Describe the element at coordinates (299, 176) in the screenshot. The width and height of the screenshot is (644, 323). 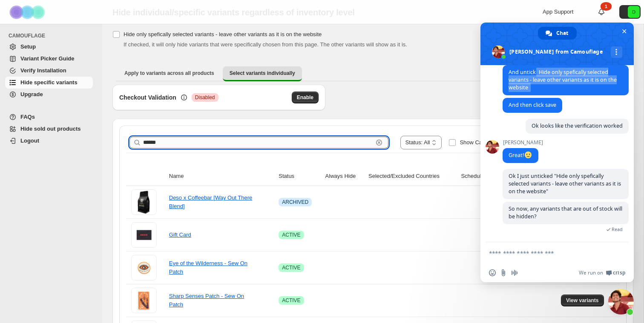
I see `th: Status` at that location.